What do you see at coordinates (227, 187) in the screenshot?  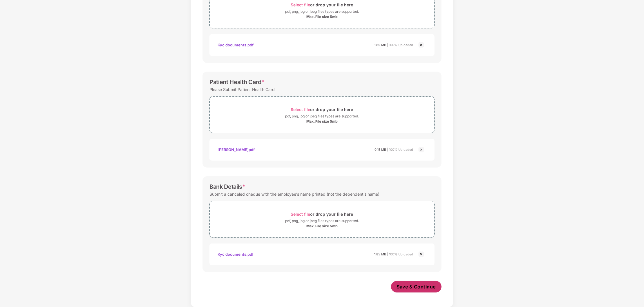 I see `div: Bank Details` at bounding box center [227, 187].